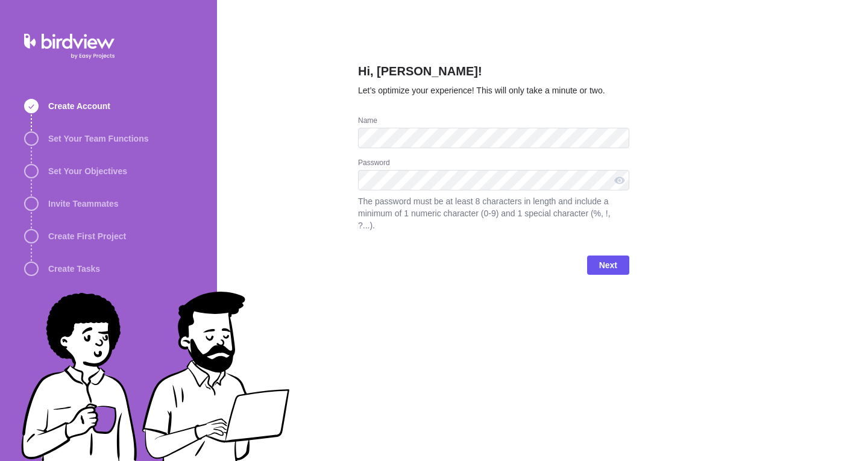 The width and height of the screenshot is (868, 461). Describe the element at coordinates (494, 122) in the screenshot. I see `div: Name` at that location.